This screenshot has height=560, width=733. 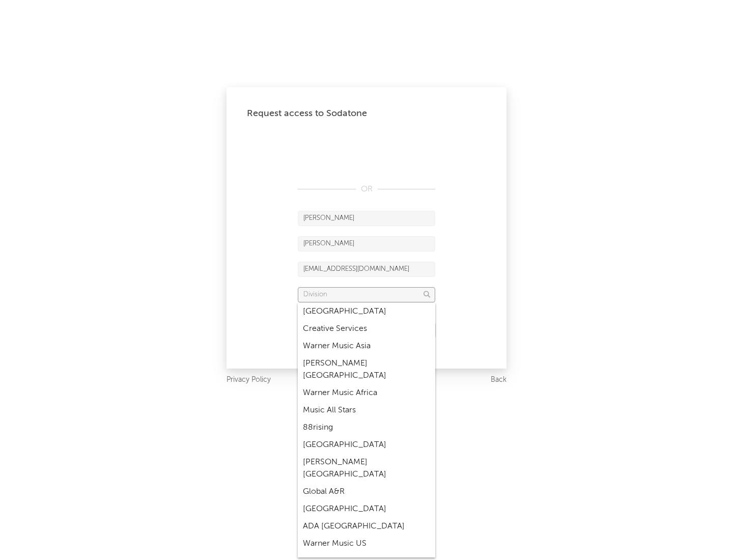 I want to click on a: Back, so click(x=499, y=380).